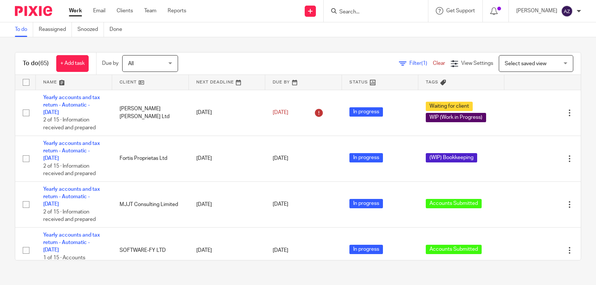 This screenshot has height=285, width=596. I want to click on span: 1 of 15 · Accounts paperwork reminder 1, so click(69, 262).